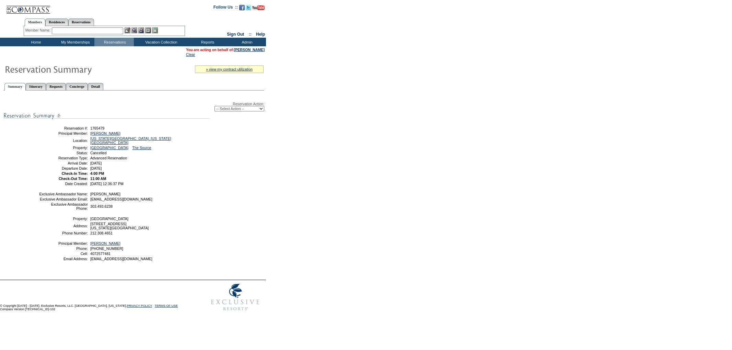  Describe the element at coordinates (63, 184) in the screenshot. I see `td: Date Created:` at that location.